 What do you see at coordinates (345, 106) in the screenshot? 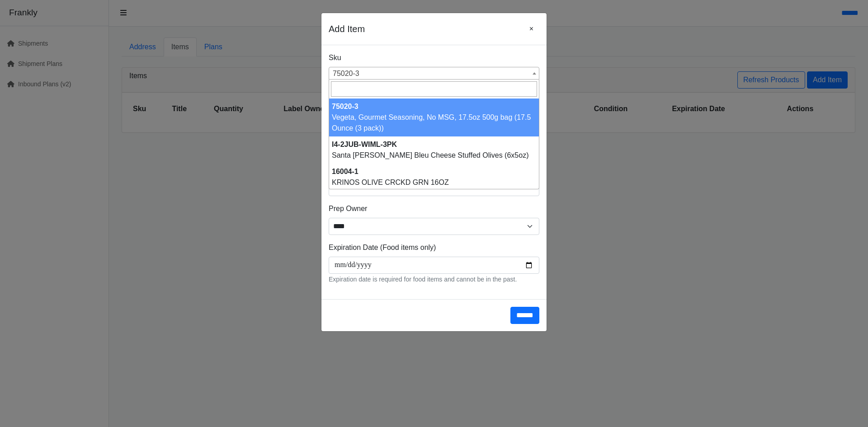
I see `strong: 75020-3` at bounding box center [345, 106].